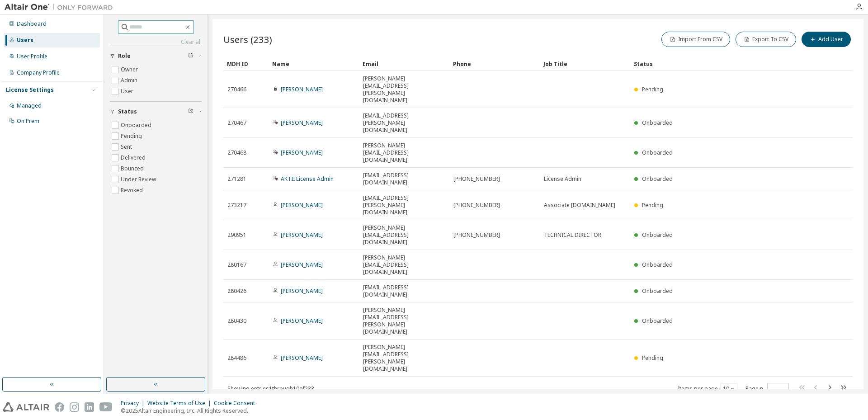  What do you see at coordinates (33, 57) in the screenshot?
I see `div: User Profile` at bounding box center [33, 57].